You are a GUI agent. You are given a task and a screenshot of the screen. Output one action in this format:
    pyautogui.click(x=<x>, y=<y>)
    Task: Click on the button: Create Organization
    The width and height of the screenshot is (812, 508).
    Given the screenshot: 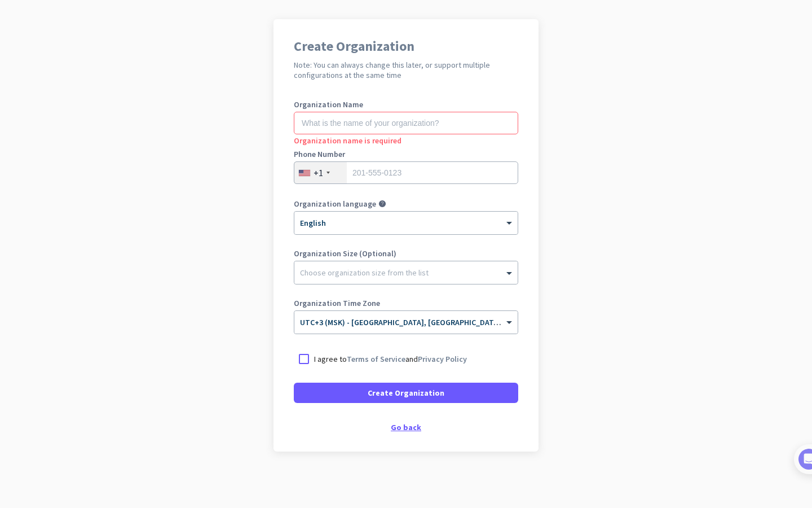 What is the action you would take?
    pyautogui.click(x=406, y=393)
    